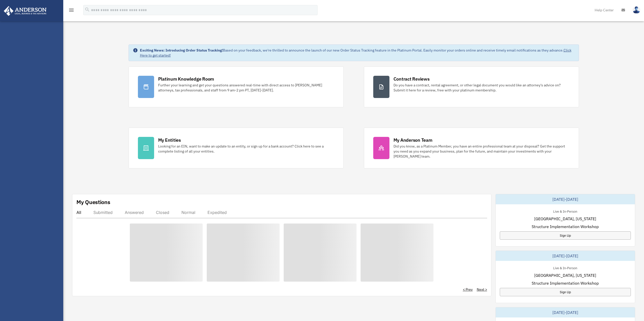  I want to click on i: menu, so click(71, 10).